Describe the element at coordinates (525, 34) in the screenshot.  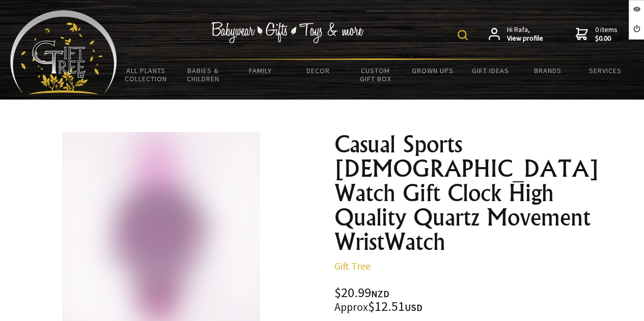
I see `span: Hi Rafa,` at that location.